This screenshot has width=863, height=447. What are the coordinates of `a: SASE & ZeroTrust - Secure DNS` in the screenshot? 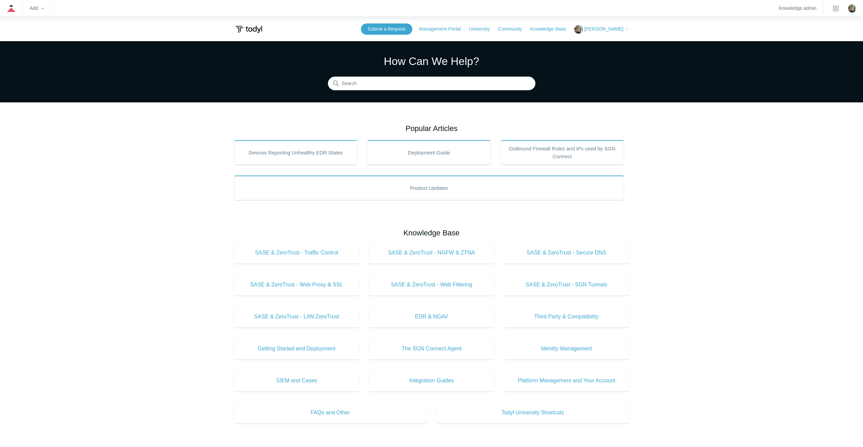 It's located at (567, 253).